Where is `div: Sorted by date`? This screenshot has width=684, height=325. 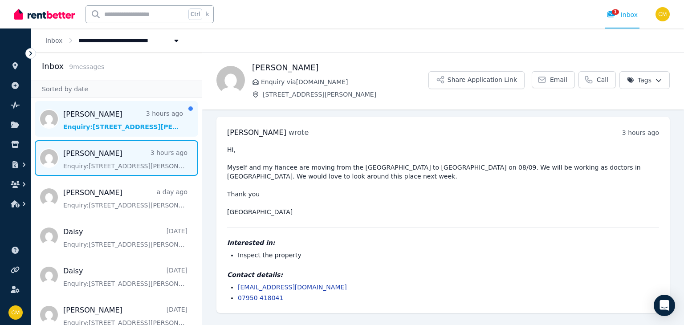 div: Sorted by date is located at coordinates (116, 89).